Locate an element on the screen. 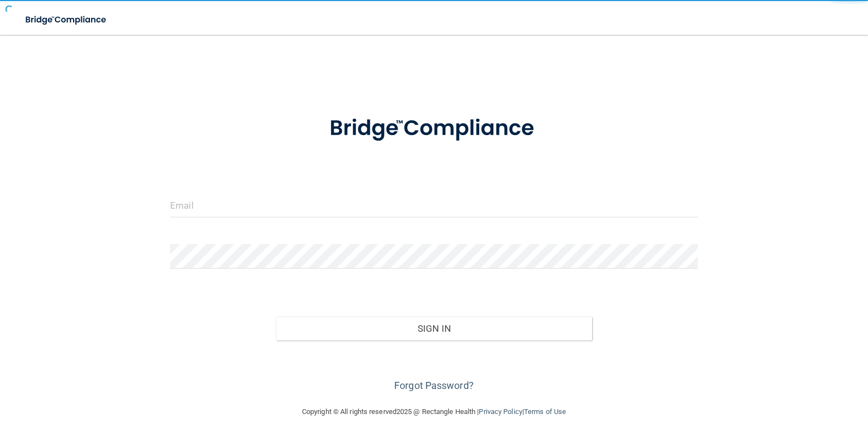  a: Forgot Password? is located at coordinates (434, 385).